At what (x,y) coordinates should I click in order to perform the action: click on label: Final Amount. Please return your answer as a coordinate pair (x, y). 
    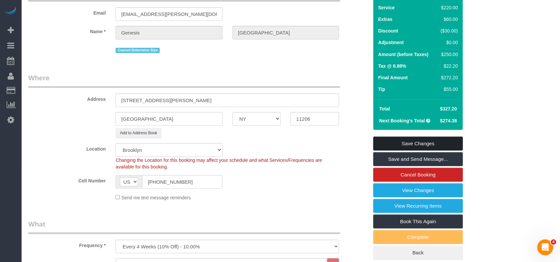
    Looking at the image, I should click on (393, 78).